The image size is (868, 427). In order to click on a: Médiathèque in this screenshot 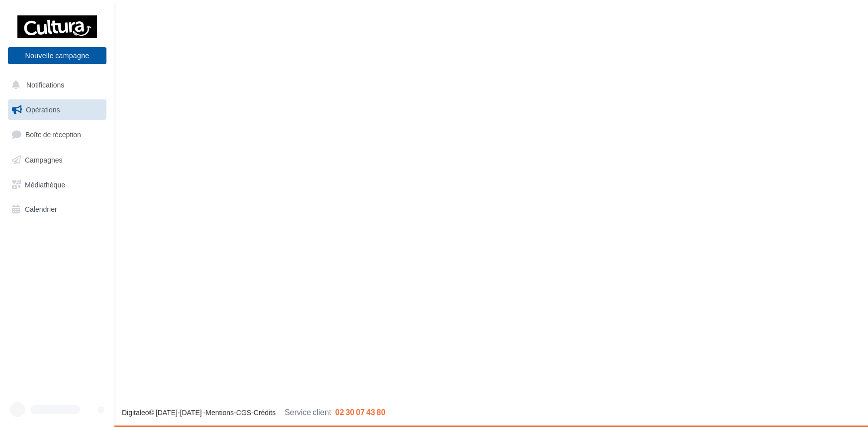, I will do `click(57, 185)`.